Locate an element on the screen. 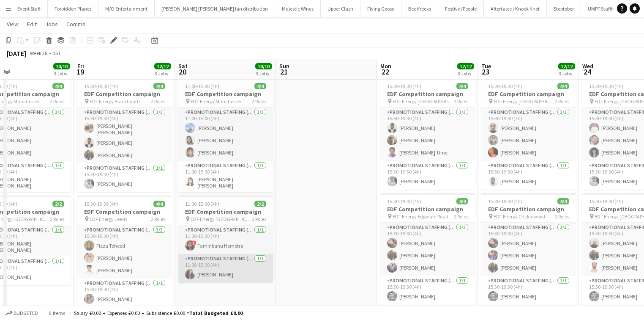 This screenshot has width=644, height=320. span: 20 is located at coordinates (182, 72).